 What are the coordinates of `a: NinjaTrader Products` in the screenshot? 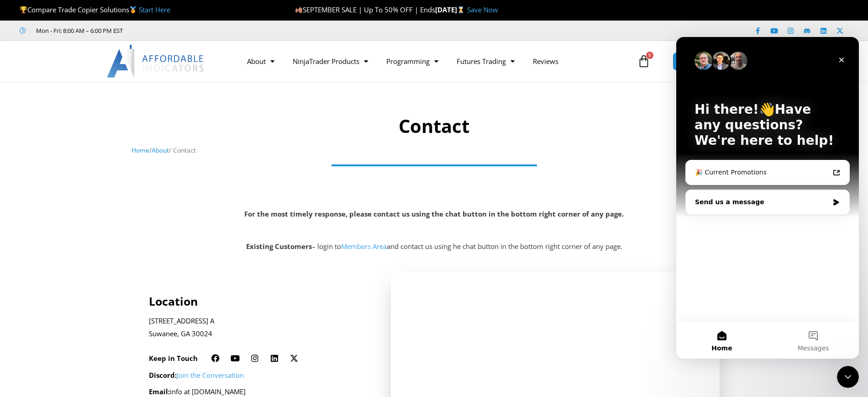 It's located at (330, 62).